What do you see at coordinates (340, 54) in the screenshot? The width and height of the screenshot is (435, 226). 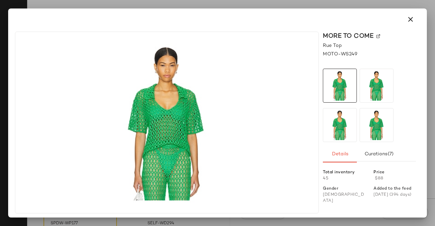 I see `span: MOTO-WS249` at bounding box center [340, 54].